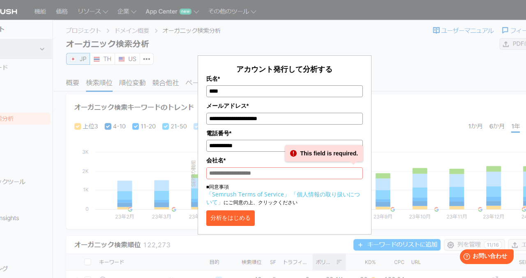 Image resolution: width=526 pixels, height=278 pixels. I want to click on span: アカウント発行して分析する, so click(284, 69).